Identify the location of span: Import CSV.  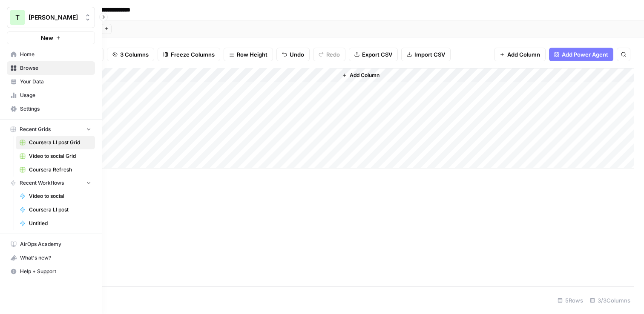
(430, 54).